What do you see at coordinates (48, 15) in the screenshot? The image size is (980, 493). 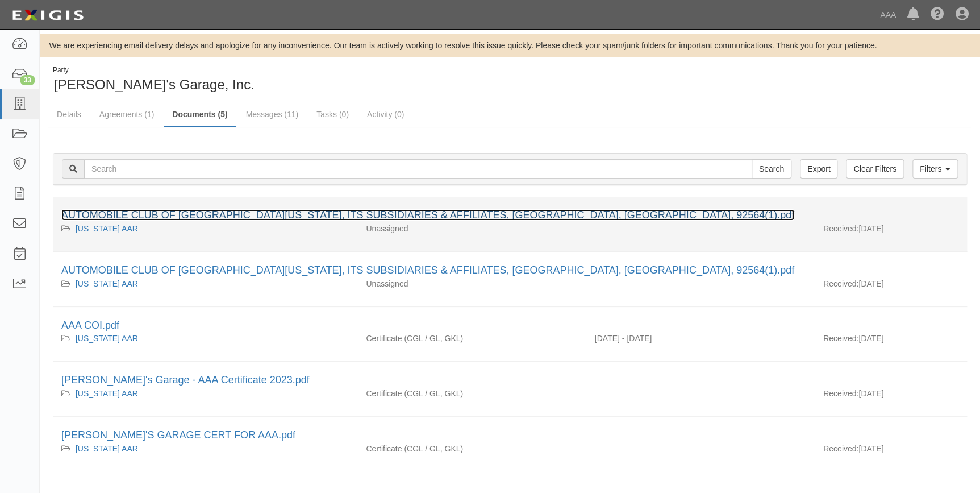 I see `img: logo-5460c22ac91f19d4615b14bd174203de0afe785f0fc80cf4dbbc73dc1793850b.png` at bounding box center [48, 15].